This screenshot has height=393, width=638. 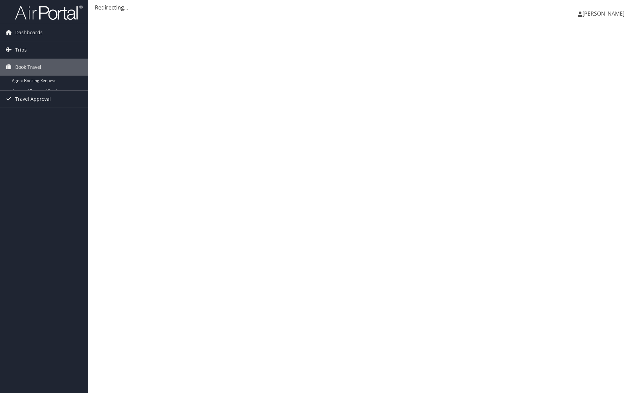 What do you see at coordinates (363, 7) in the screenshot?
I see `div: Redirecting...` at bounding box center [363, 7].